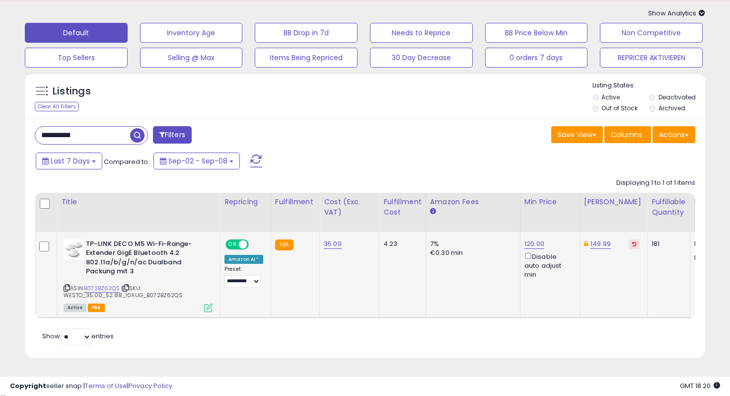 Image resolution: width=730 pixels, height=396 pixels. Describe the element at coordinates (96, 307) in the screenshot. I see `span: FBA` at that location.